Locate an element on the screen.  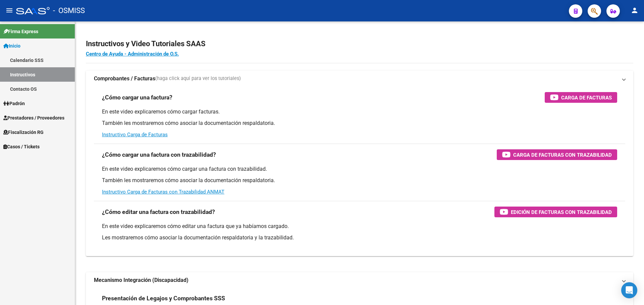
button: Carga de Facturas is located at coordinates (581, 98).